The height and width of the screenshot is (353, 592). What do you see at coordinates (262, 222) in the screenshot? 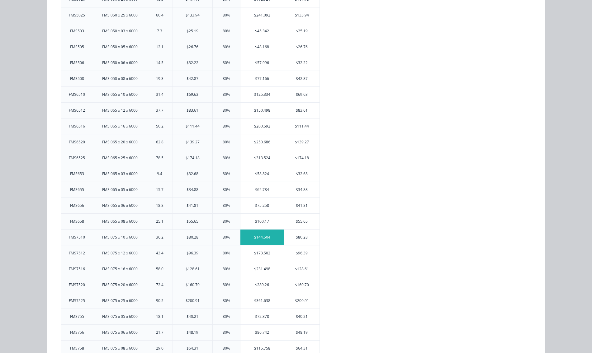
I see `div: $100.17` at bounding box center [262, 222].